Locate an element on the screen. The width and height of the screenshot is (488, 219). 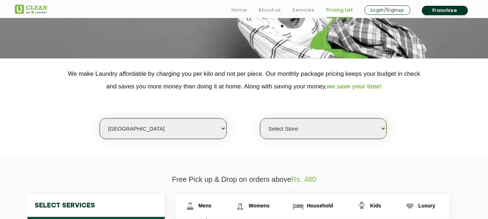
img: Mens is located at coordinates (190, 206).